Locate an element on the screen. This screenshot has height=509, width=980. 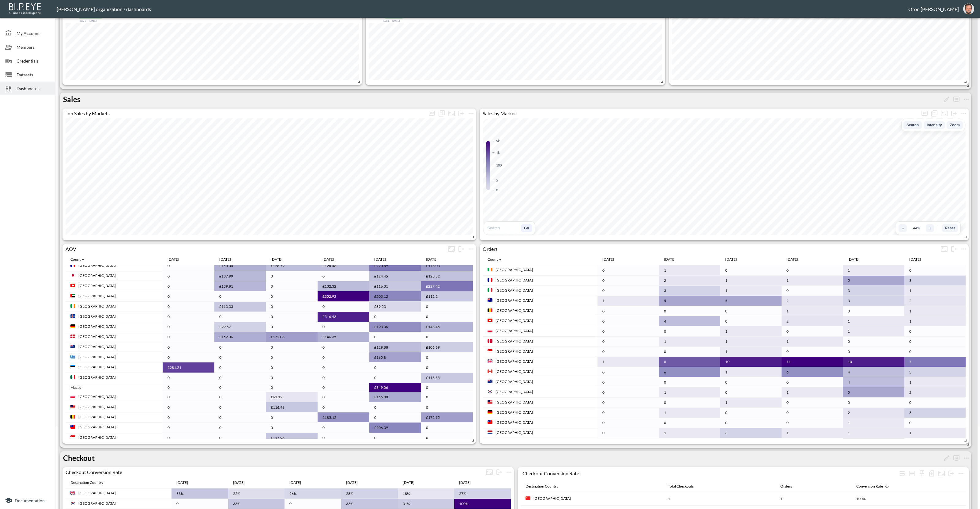
div: May 2025 is located at coordinates (670, 259).